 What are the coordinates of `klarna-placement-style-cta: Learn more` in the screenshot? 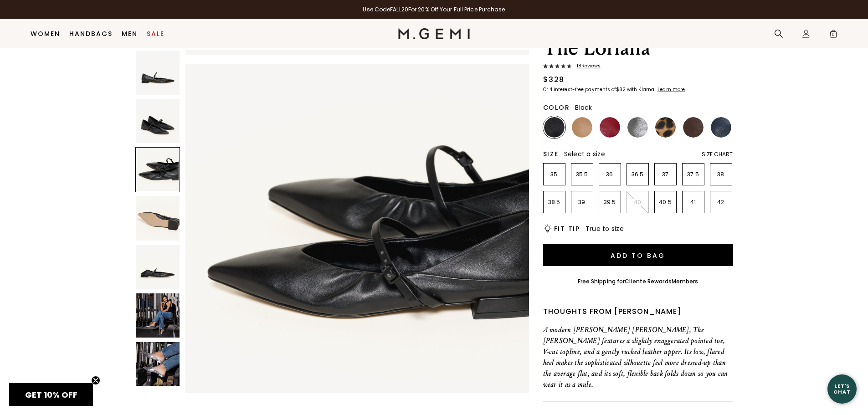 It's located at (671, 89).